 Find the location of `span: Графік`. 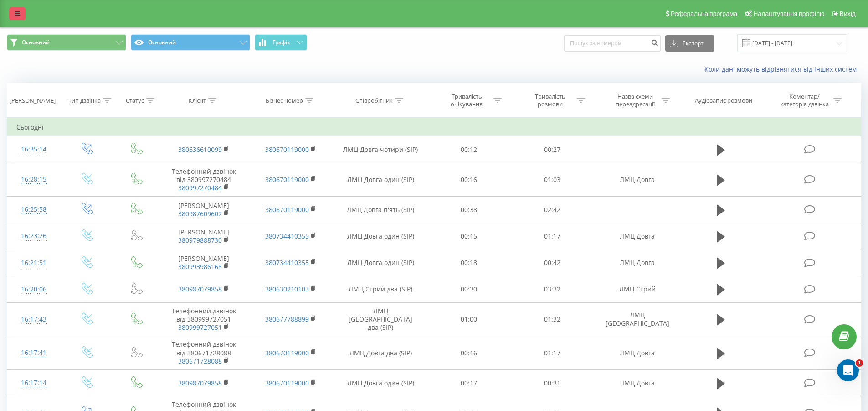

span: Графік is located at coordinates (281, 42).